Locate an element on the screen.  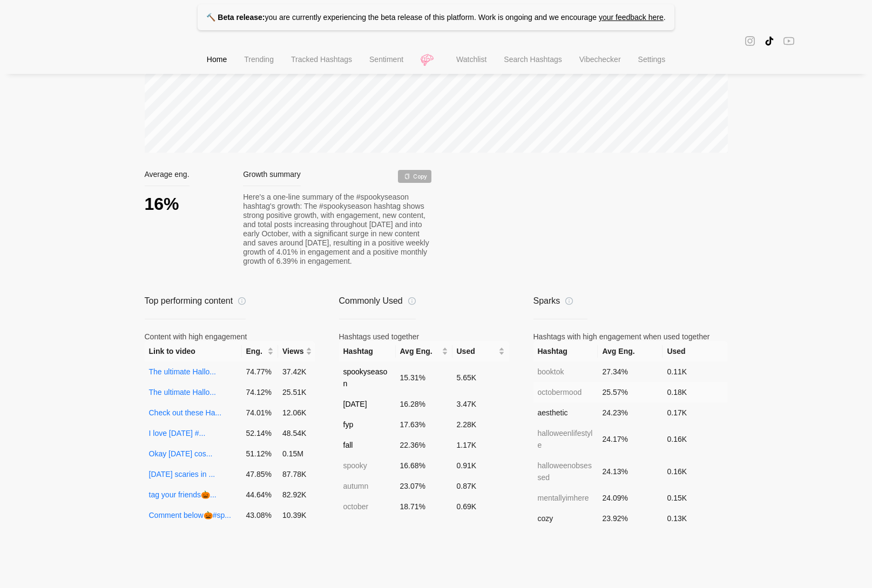
span: 44.64 % is located at coordinates (259, 495).